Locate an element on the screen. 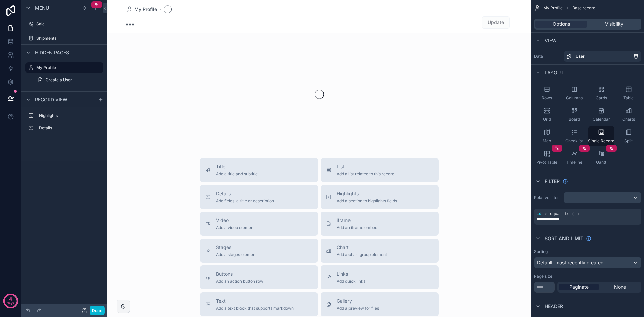 This screenshot has height=317, width=644. a: Create a User is located at coordinates (68, 80).